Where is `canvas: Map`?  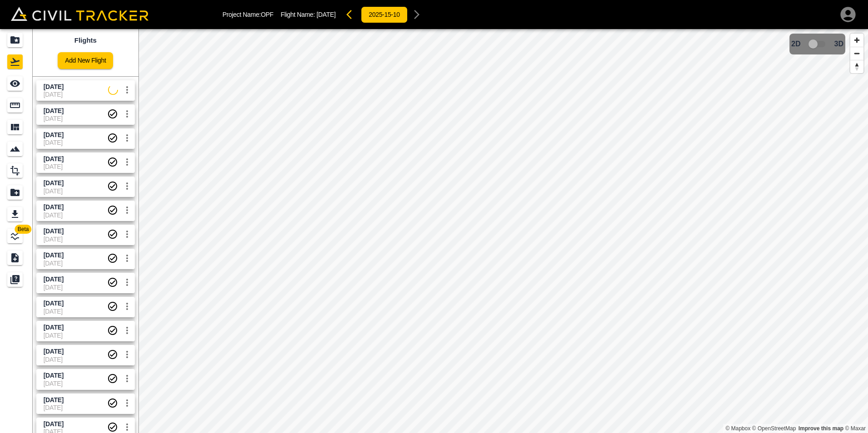
canvas: Map is located at coordinates (503, 231).